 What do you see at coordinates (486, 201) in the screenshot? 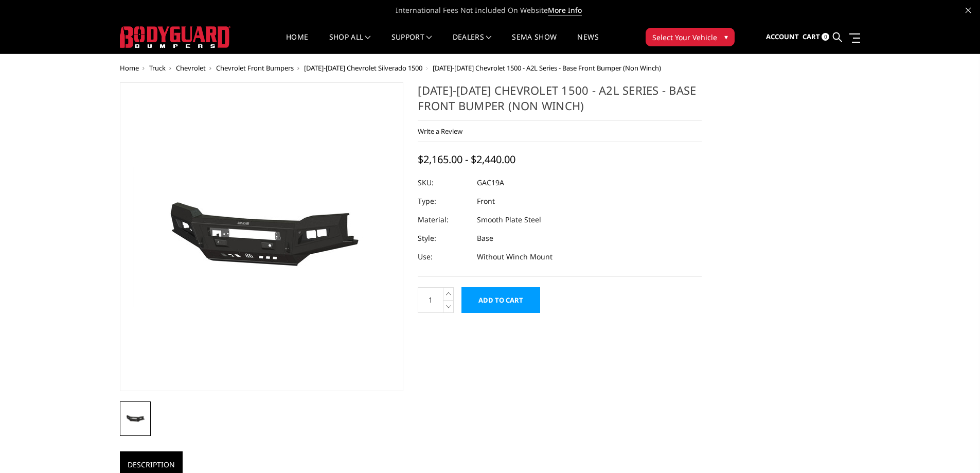
I see `dd: Front` at bounding box center [486, 201].